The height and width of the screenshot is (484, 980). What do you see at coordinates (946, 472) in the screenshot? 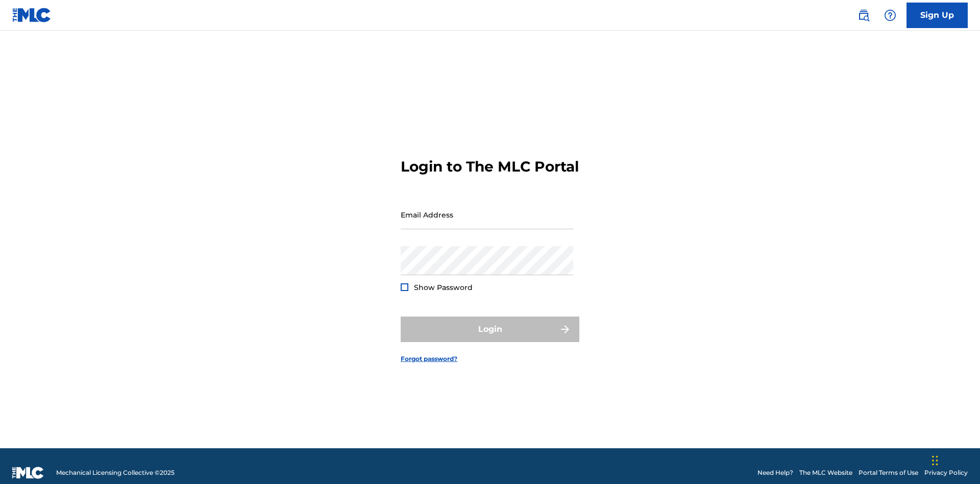
I see `a: Privacy Policy` at bounding box center [946, 472].